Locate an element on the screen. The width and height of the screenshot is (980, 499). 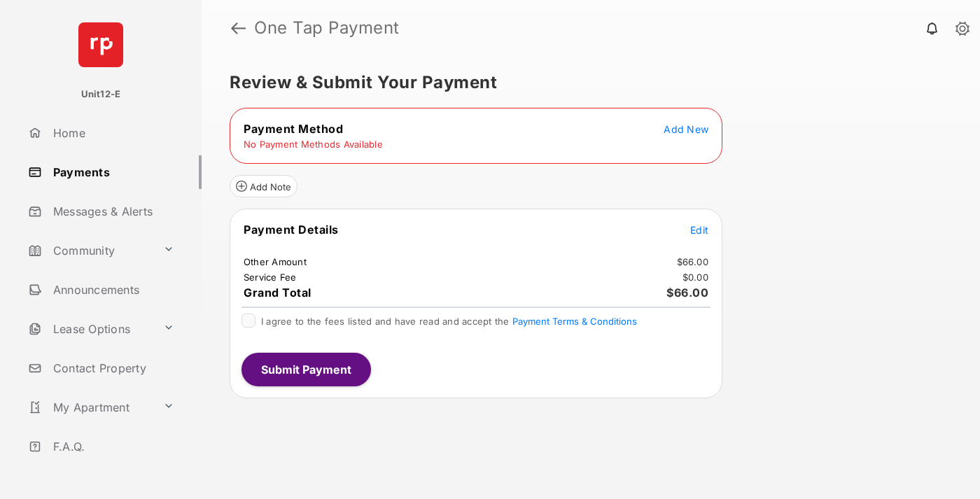
span: Add New is located at coordinates (686, 129).